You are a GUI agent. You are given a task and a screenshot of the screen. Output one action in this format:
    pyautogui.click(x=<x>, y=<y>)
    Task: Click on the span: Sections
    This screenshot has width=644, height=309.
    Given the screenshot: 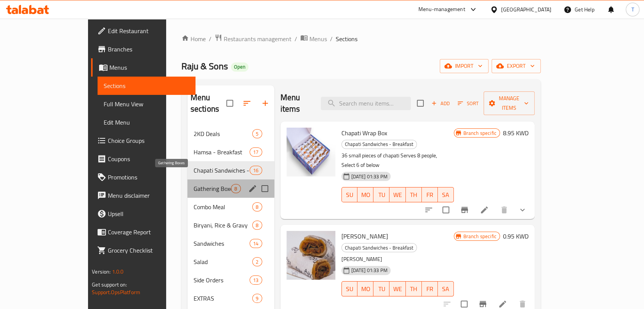 What is the action you would take?
    pyautogui.click(x=346, y=39)
    